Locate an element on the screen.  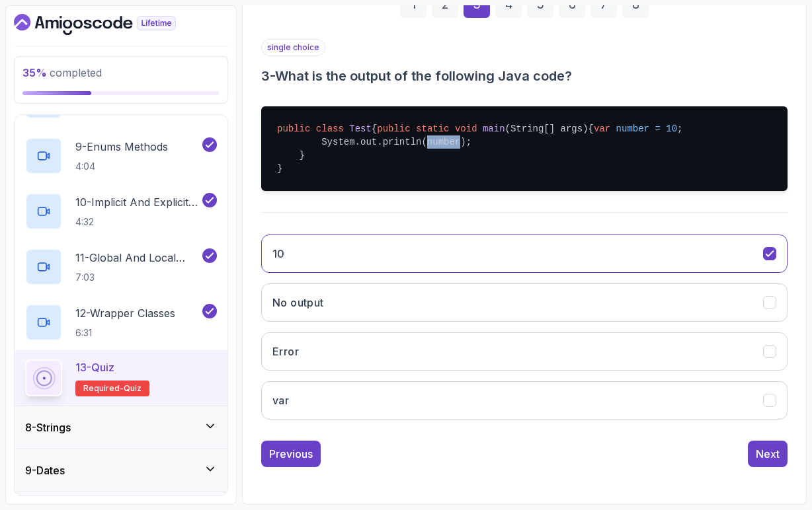
span: quiz is located at coordinates (132, 389).